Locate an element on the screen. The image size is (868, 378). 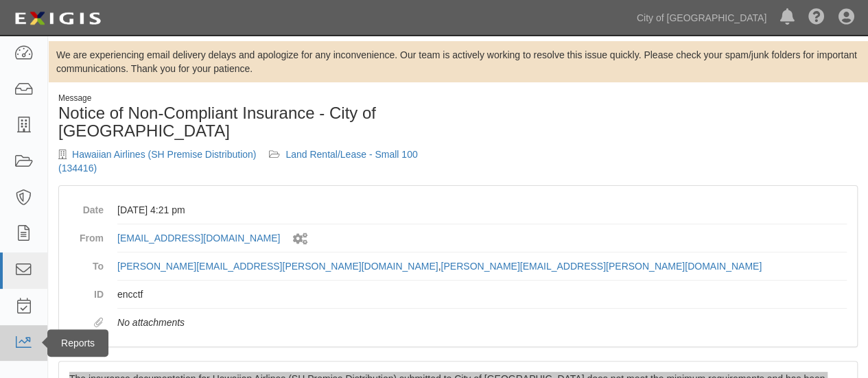
div: We are experiencing email delivery delays and apologize for any inconvenience. Our team is active... is located at coordinates (458, 62).